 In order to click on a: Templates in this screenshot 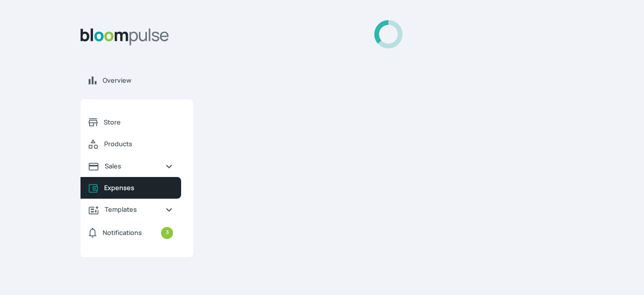, I will do `click(131, 209)`.